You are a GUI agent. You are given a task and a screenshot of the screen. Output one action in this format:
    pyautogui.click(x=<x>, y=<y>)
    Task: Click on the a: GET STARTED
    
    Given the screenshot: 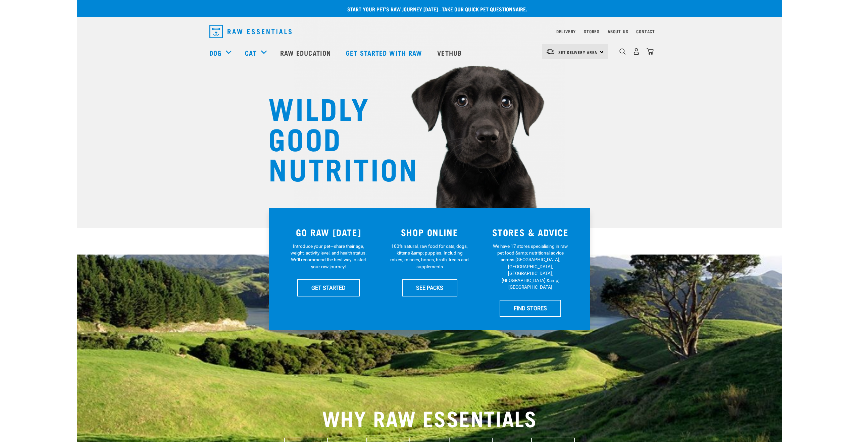 What is the action you would take?
    pyautogui.click(x=328, y=288)
    